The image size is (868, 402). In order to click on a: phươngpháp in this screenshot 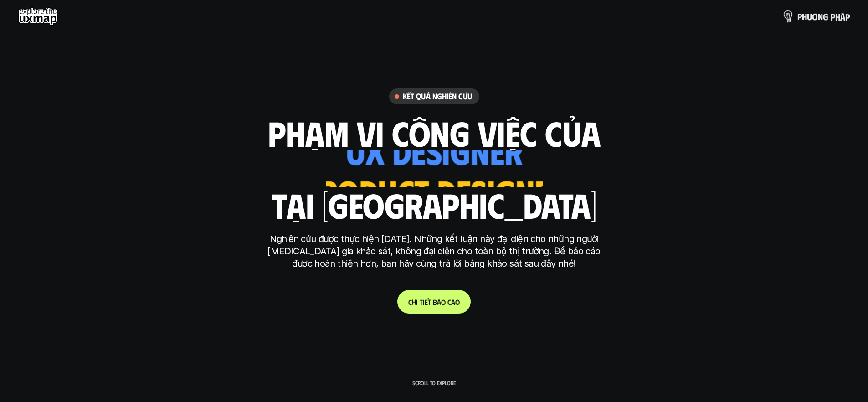, I will do `click(816, 16)`.